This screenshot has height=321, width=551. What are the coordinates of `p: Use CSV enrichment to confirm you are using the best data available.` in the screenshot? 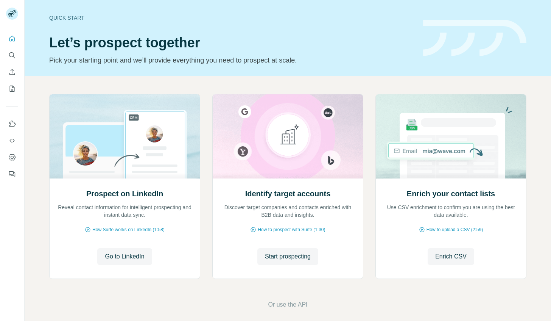 It's located at (451, 211).